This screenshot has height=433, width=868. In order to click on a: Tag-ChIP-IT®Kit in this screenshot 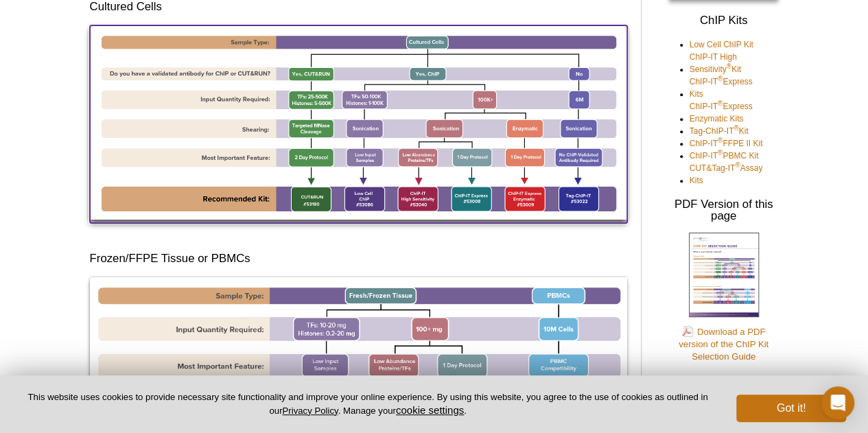, I will do `click(719, 131)`.